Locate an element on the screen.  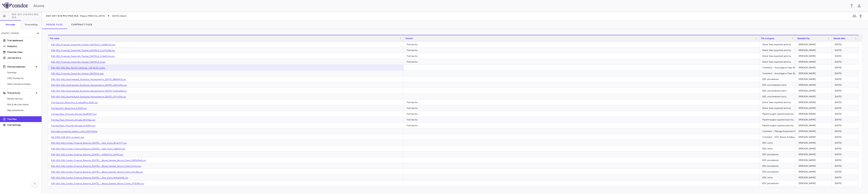
div: Alumis is located at coordinates (440, 6).